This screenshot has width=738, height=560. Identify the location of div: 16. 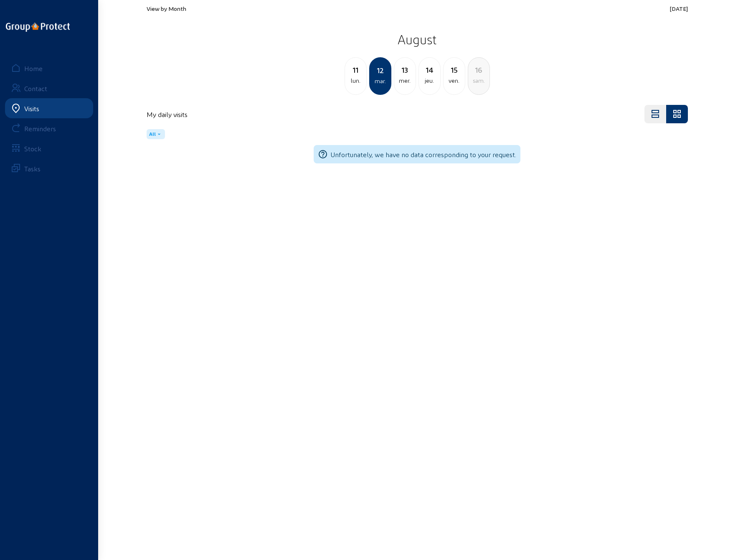
(479, 69).